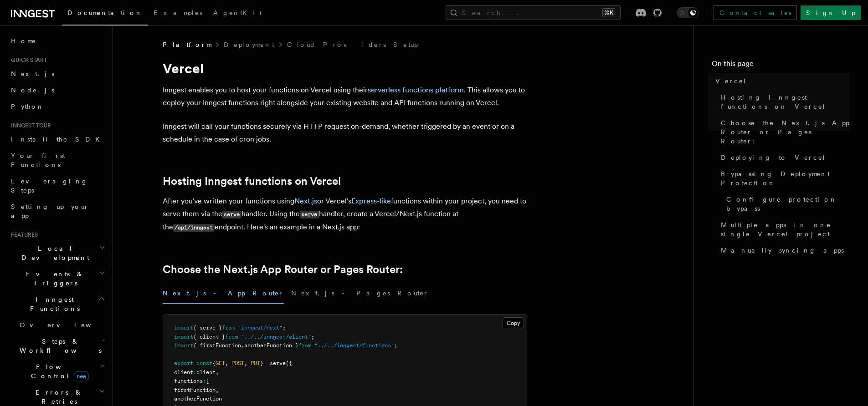 This screenshot has width=868, height=406. I want to click on span: Home, so click(24, 41).